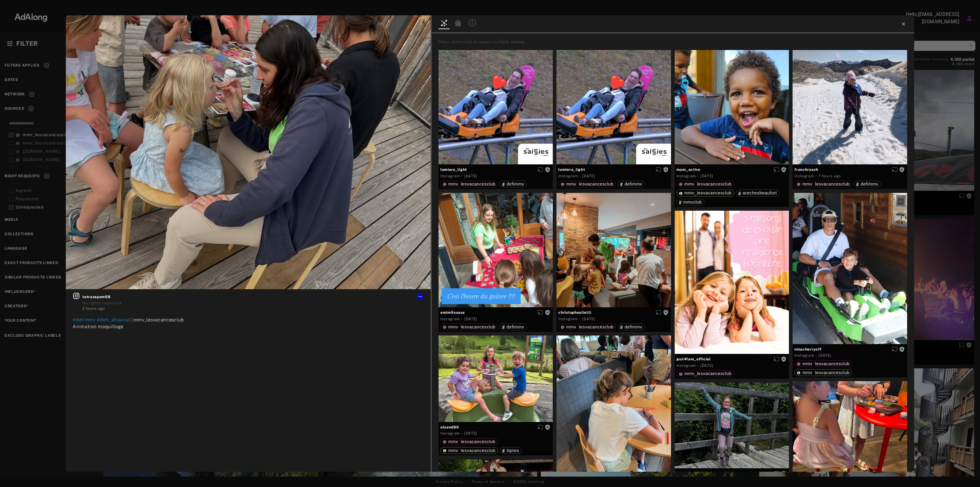  What do you see at coordinates (830, 176) in the screenshot?
I see `time: 2025-08-28T06:07:56.000Z` at bounding box center [830, 176].